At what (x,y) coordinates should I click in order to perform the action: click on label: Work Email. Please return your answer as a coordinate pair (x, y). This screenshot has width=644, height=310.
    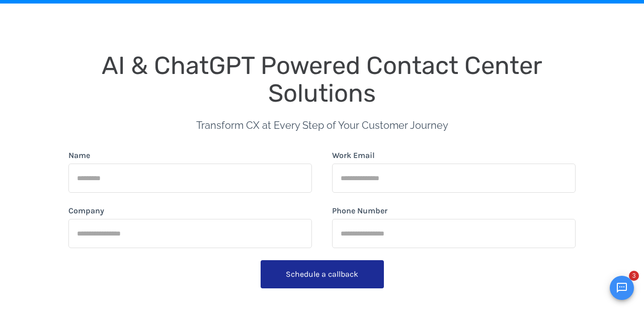
    Looking at the image, I should click on (353, 156).